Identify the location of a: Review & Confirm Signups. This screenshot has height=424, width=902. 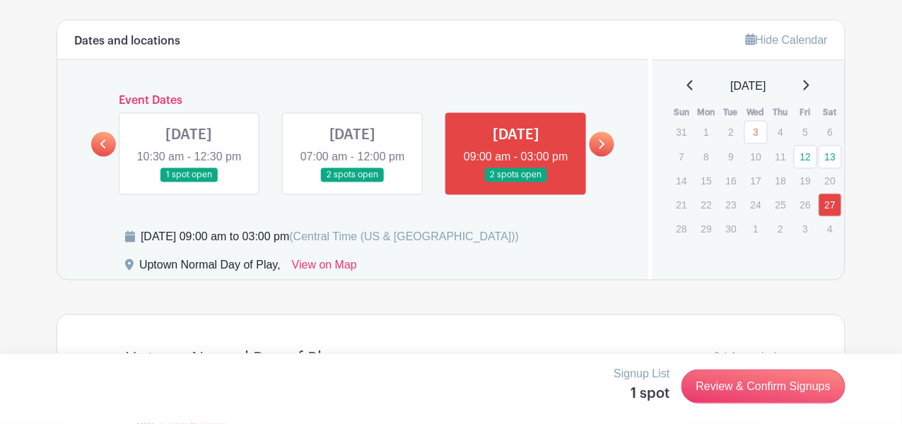
(763, 386).